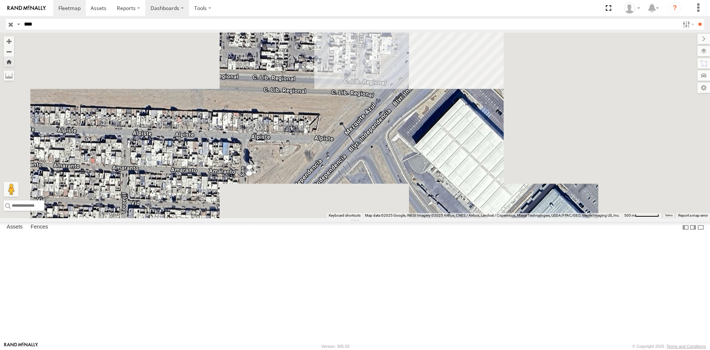  I want to click on label: Map Settings, so click(704, 88).